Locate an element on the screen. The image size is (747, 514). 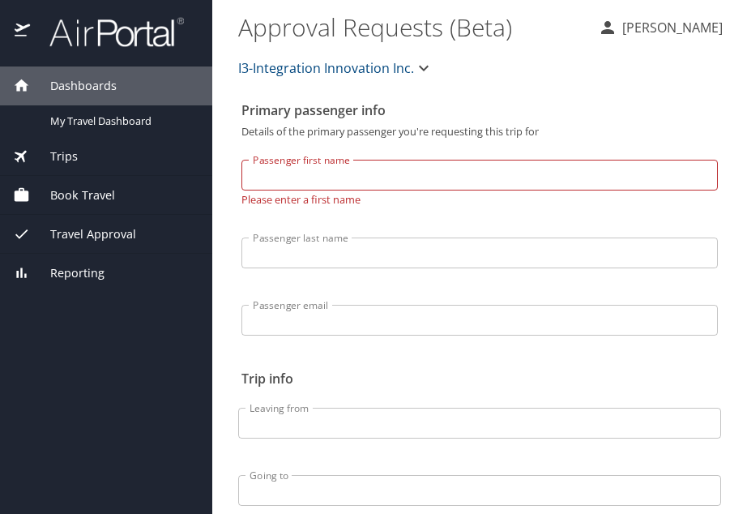
p: Please enter a first name is located at coordinates (480, 198).